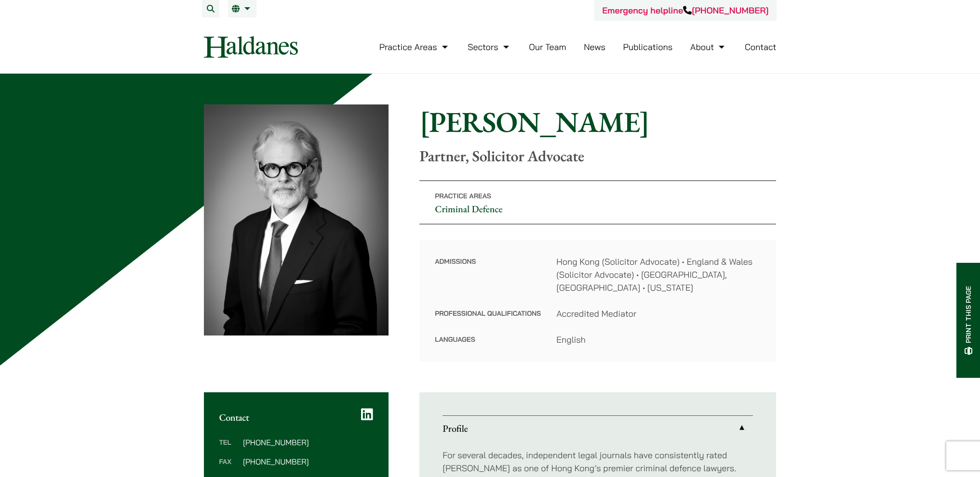 This screenshot has height=477, width=980. Describe the element at coordinates (658, 314) in the screenshot. I see `dd: Accredited Mediator` at that location.